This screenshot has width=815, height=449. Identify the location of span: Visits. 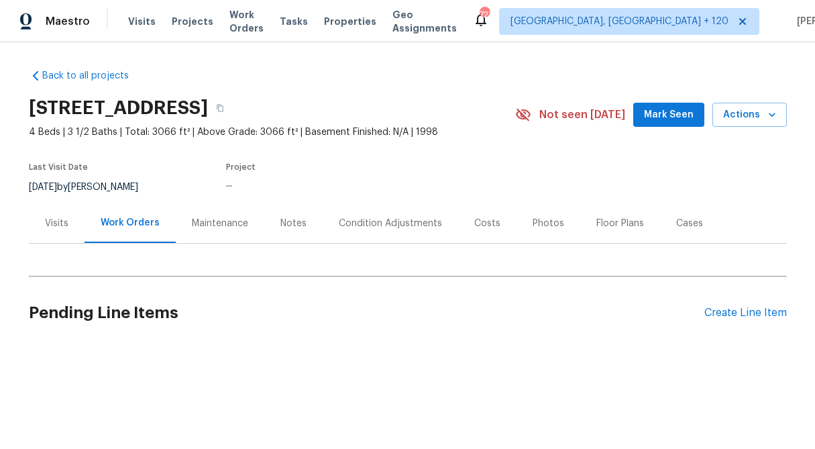
(142, 21).